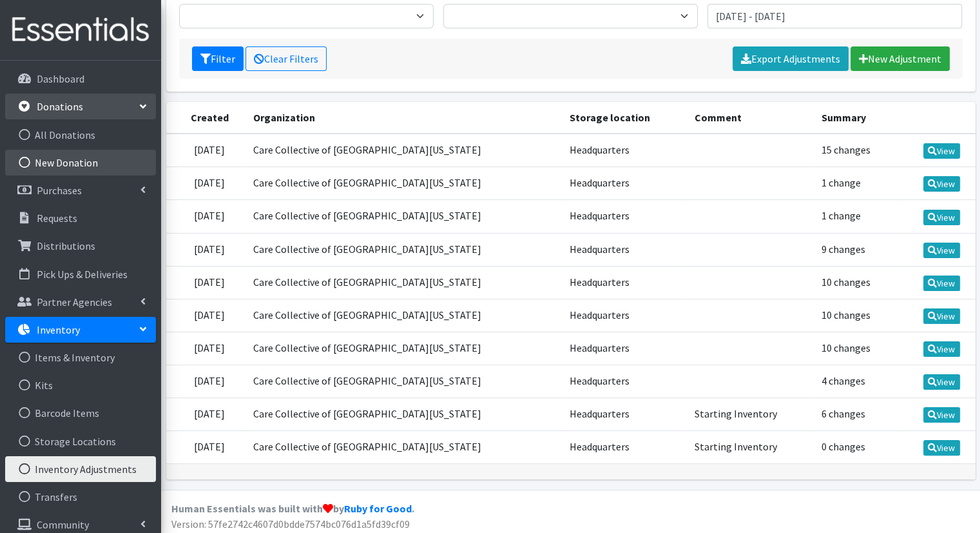  I want to click on a: New Adjustment, so click(901, 58).